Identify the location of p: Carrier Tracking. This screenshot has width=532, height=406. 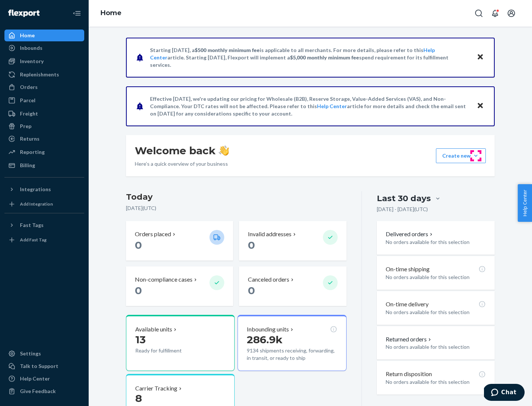
(156, 388).